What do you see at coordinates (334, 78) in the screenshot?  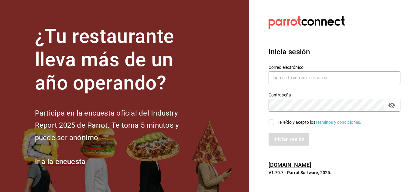 I see `input: Ingresa tu correo electrónico` at bounding box center [334, 78].